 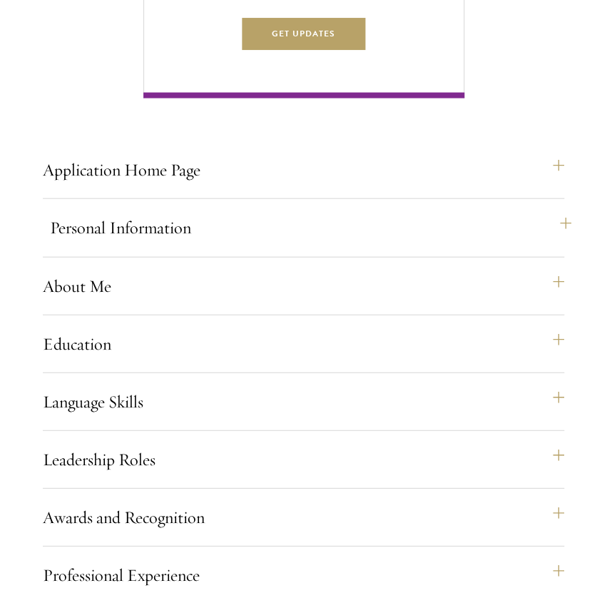 I want to click on button: Professional Experience, so click(x=303, y=575).